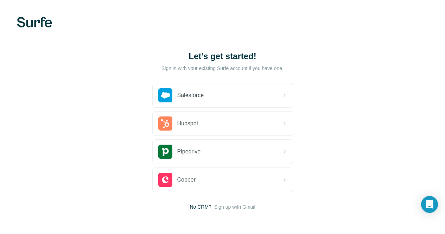 The image size is (445, 234). I want to click on img: pipedrive's logo, so click(165, 152).